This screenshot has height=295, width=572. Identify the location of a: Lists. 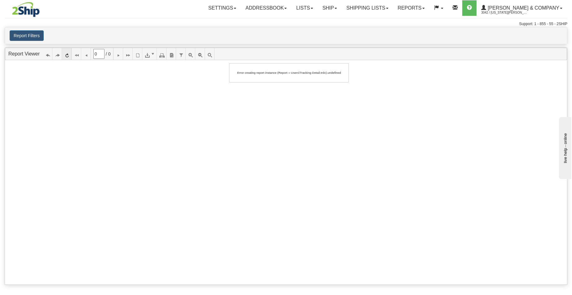
(304, 8).